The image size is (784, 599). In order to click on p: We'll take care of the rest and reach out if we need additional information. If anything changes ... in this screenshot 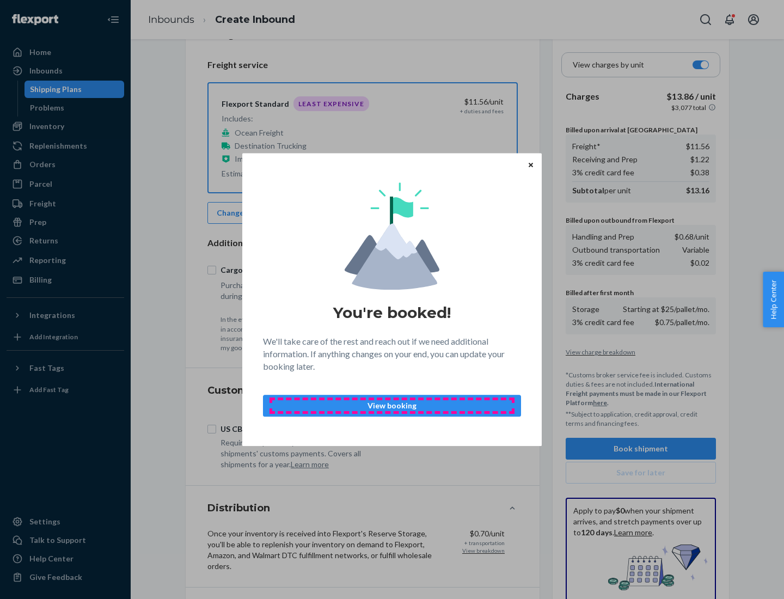, I will do `click(392, 354)`.